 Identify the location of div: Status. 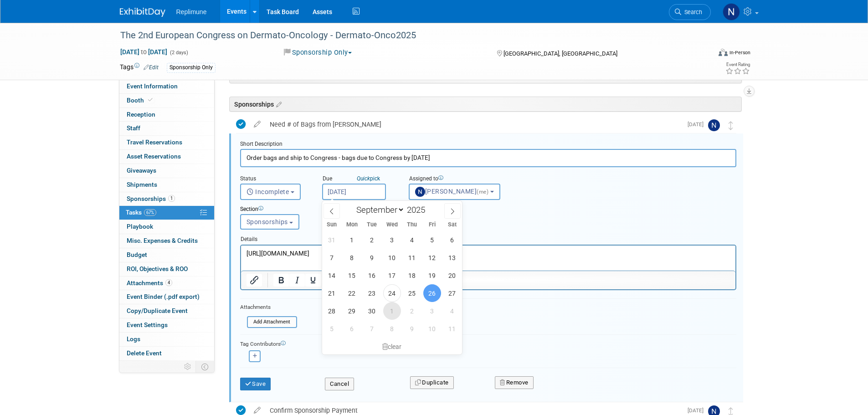
(274, 179).